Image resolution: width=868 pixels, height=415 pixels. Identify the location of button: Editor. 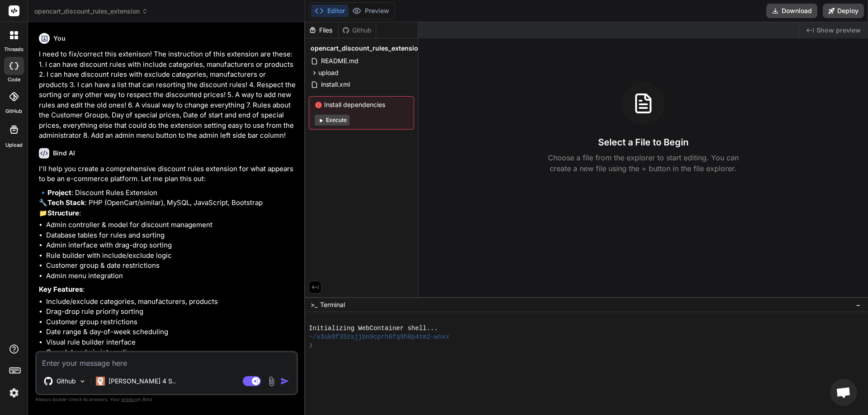
(330, 11).